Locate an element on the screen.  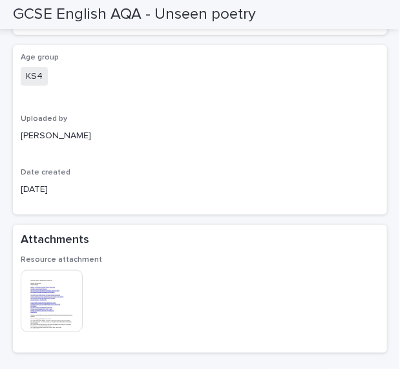
h2: GCSE English AQA - Unseen poetry is located at coordinates (134, 14).